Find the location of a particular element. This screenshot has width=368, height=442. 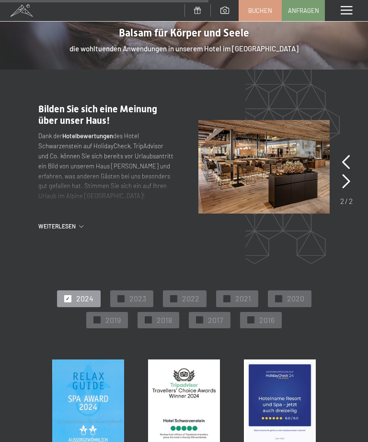

span: Weiterlesen is located at coordinates (59, 226).